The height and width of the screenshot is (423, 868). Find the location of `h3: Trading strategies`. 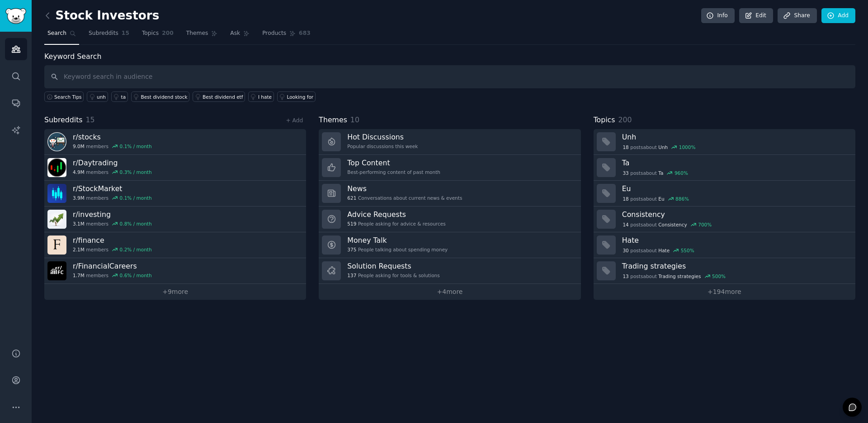

h3: Trading strategies is located at coordinates (736, 266).